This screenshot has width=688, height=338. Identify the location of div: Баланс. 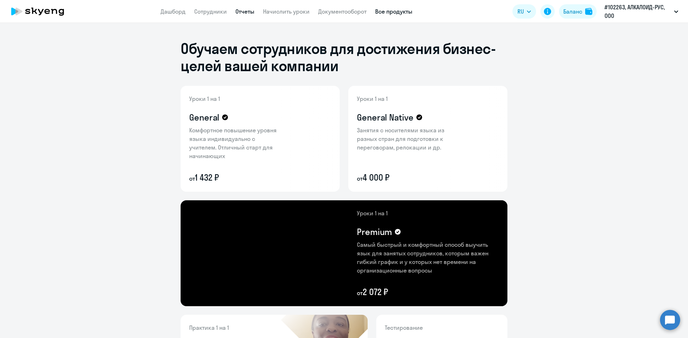
(572, 11).